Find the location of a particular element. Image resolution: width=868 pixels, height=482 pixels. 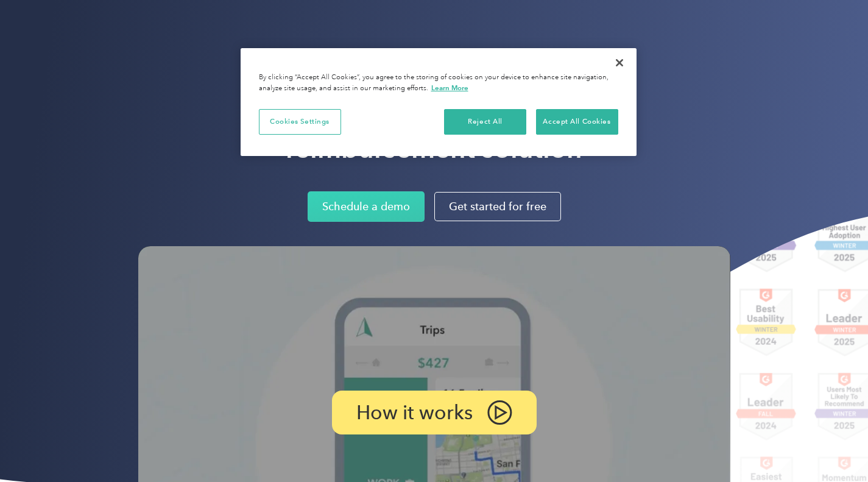

a: Get started for free is located at coordinates (498, 207).